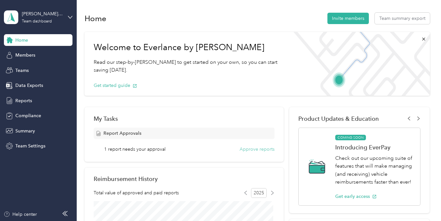  What do you see at coordinates (122, 133) in the screenshot?
I see `span: Report Approvals` at bounding box center [122, 133].